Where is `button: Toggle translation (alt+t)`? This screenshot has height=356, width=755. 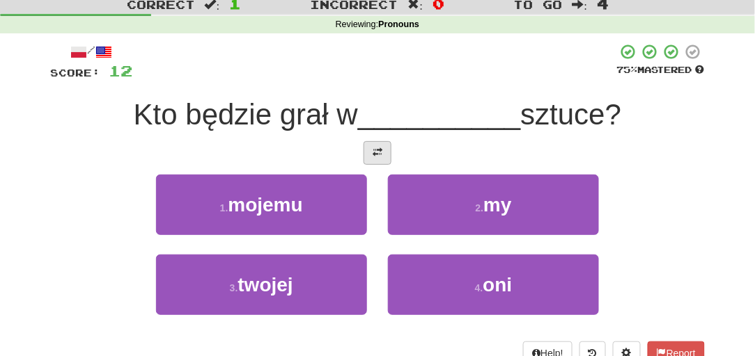 button: Toggle translation (alt+t) is located at coordinates (377, 153).